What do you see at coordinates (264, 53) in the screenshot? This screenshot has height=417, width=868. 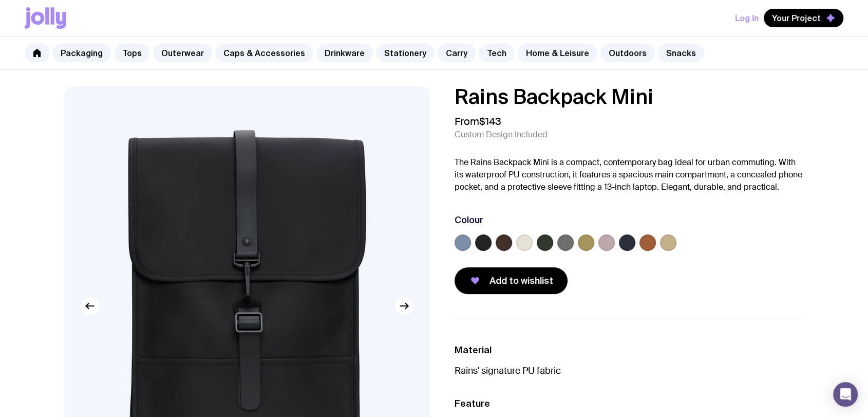 I see `a: Caps & Accessories` at bounding box center [264, 53].